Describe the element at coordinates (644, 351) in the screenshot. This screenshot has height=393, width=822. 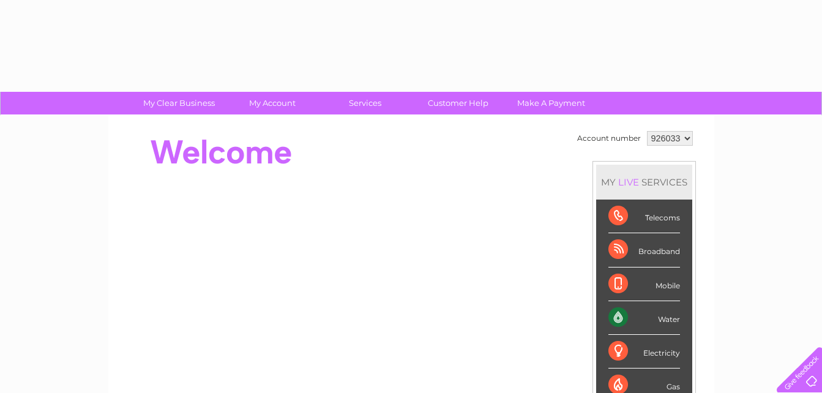
I see `div: Electricity` at that location.